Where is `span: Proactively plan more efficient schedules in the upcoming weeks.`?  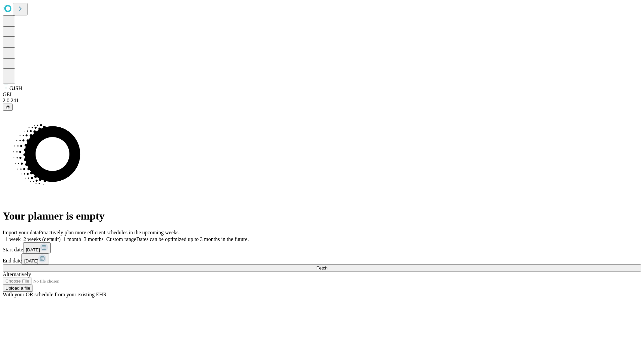 span: Proactively plan more efficient schedules in the upcoming weeks. is located at coordinates (109, 232).